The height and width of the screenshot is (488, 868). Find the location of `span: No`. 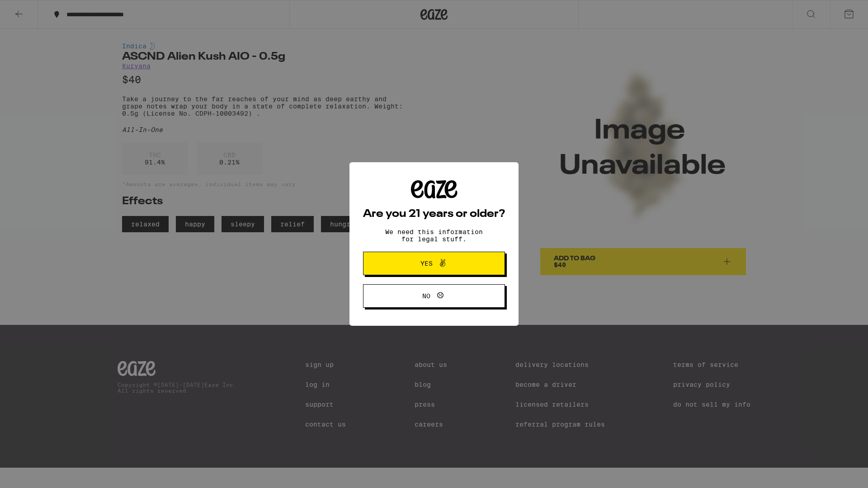

span: No is located at coordinates (426, 296).